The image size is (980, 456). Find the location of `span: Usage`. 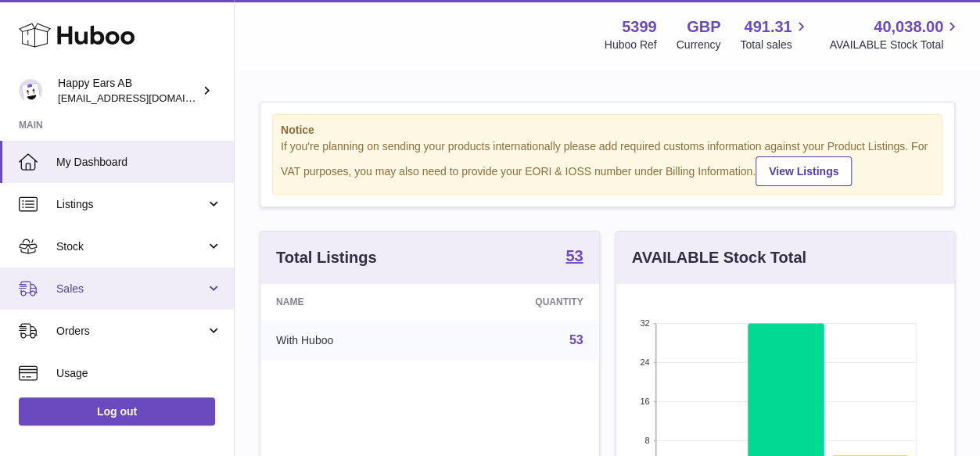

span: Usage is located at coordinates (139, 373).